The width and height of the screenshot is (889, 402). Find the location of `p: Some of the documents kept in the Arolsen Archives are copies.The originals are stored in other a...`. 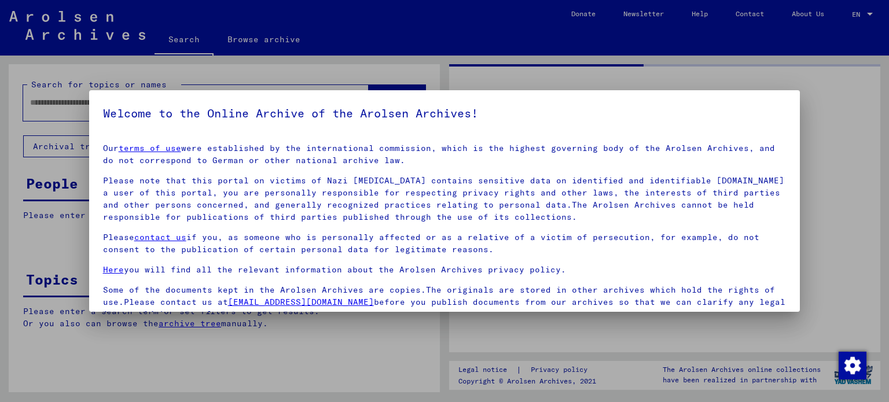

p: Some of the documents kept in the Arolsen Archives are copies.The originals are stored in other a... is located at coordinates (444, 302).